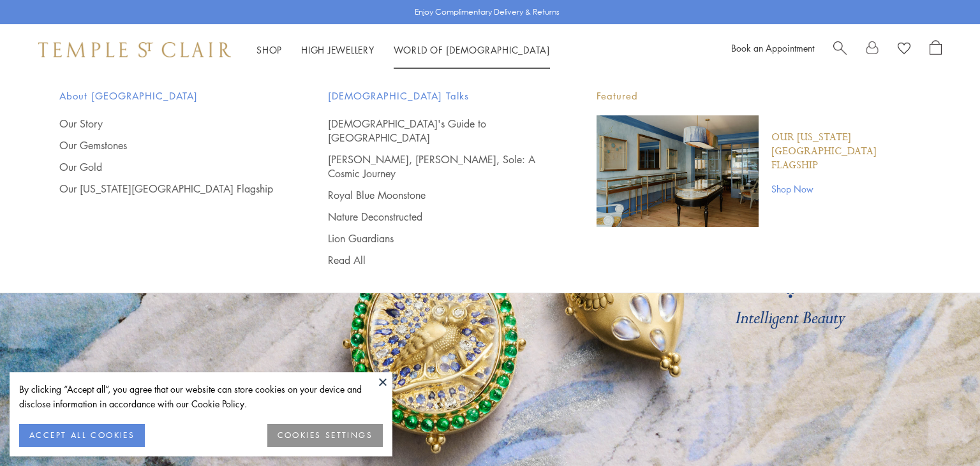 The width and height of the screenshot is (980, 466). What do you see at coordinates (773, 48) in the screenshot?
I see `a: Book an Appointment` at bounding box center [773, 48].